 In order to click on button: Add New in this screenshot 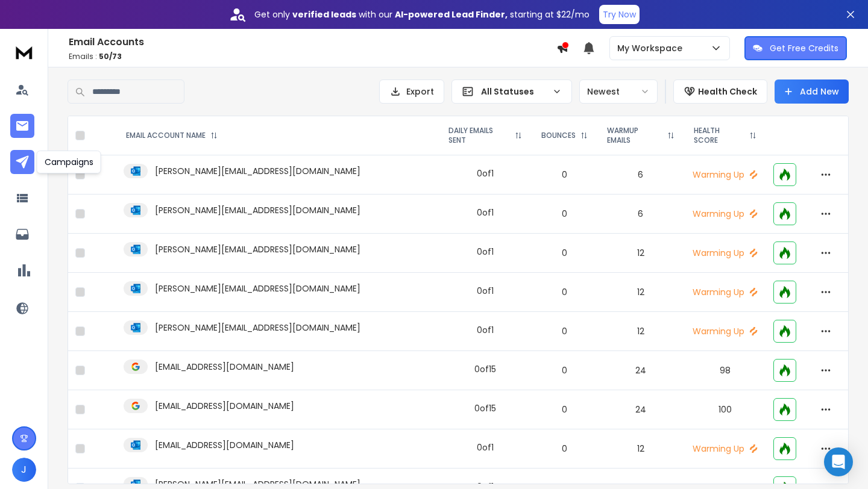, I will do `click(811, 92)`.